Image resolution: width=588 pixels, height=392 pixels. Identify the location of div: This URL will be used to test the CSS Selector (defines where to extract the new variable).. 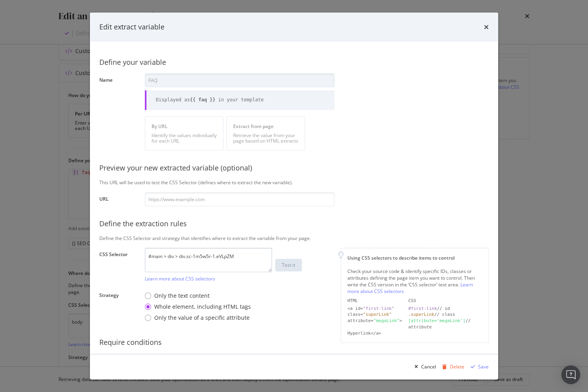
(294, 182).